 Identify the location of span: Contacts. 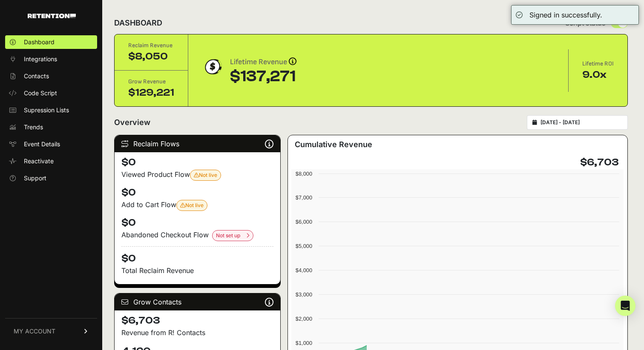
(36, 76).